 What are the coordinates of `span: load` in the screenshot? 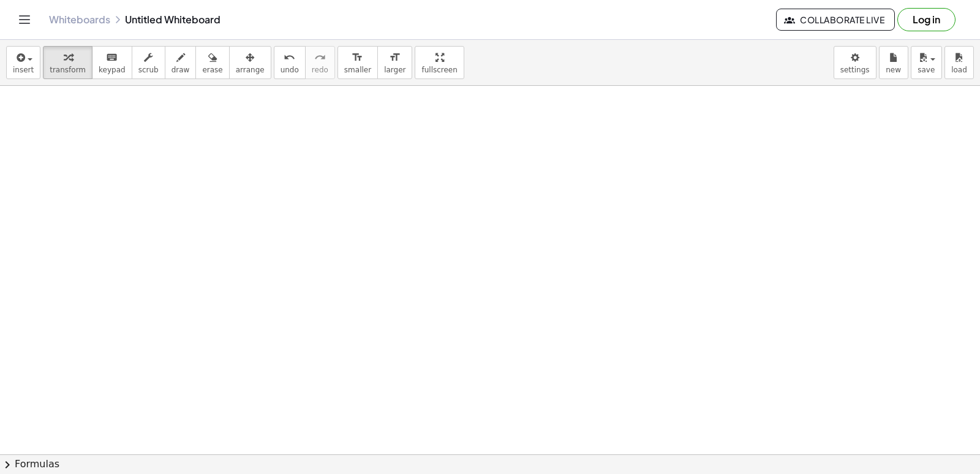 It's located at (959, 70).